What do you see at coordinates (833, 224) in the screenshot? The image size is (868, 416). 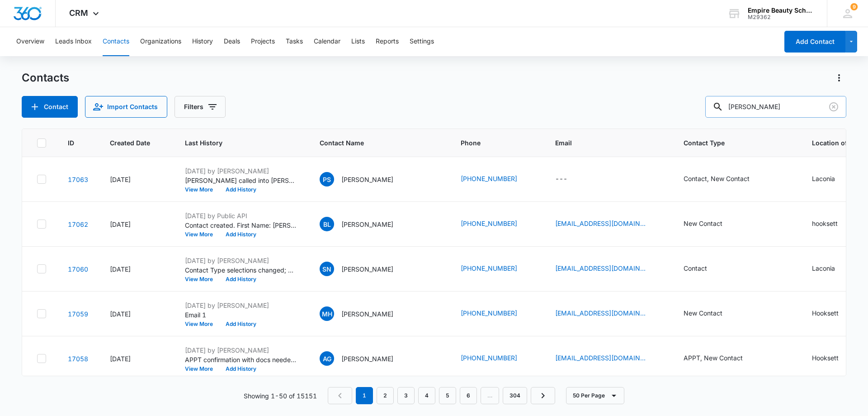 I see `div: Location of Interest (for FB ad integration) - hooksett - Select to Edit Field` at bounding box center [833, 224].